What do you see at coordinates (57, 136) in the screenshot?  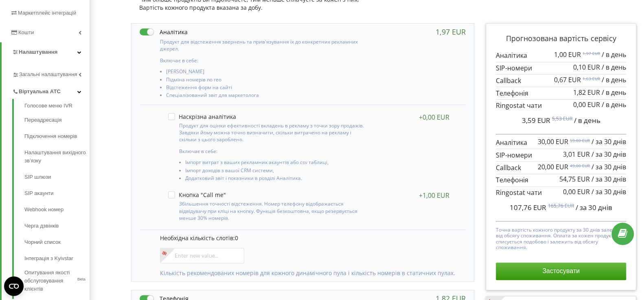 I see `a: Підключення номерів` at bounding box center [57, 136].